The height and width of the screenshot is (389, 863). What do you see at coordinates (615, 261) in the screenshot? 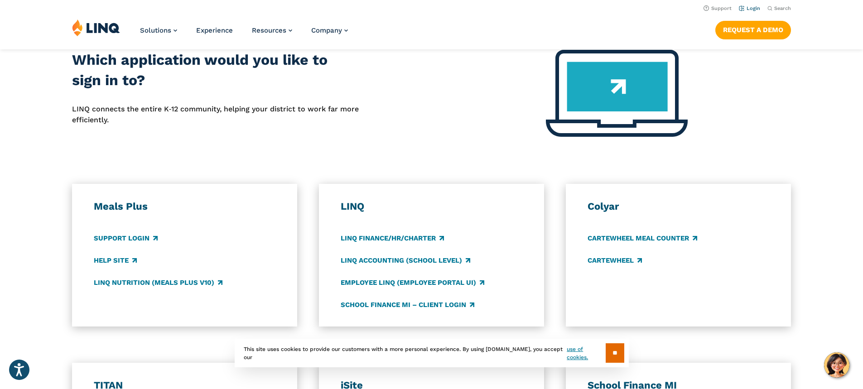
I see `a: CARTEWHEEL` at bounding box center [615, 261].